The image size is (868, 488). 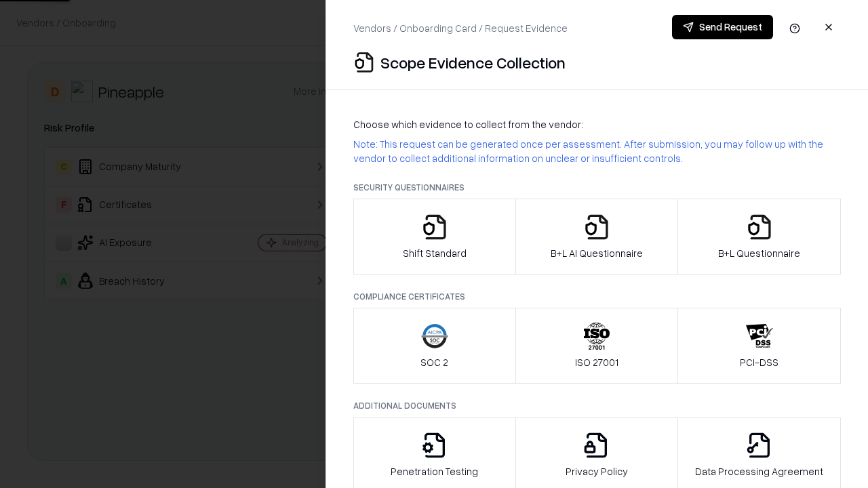 What do you see at coordinates (758, 236) in the screenshot?
I see `button: B+L Questionnaire` at bounding box center [758, 236].